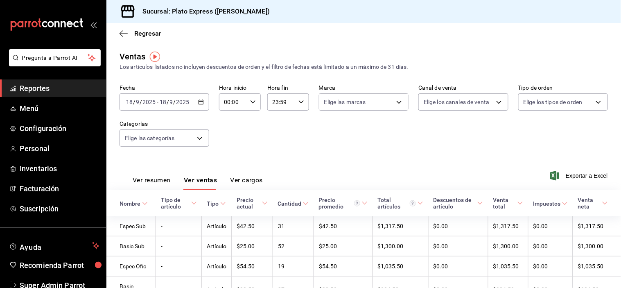 Image resolution: width=621 pixels, height=288 pixels. Describe the element at coordinates (140, 33) in the screenshot. I see `button: Regresar` at that location.